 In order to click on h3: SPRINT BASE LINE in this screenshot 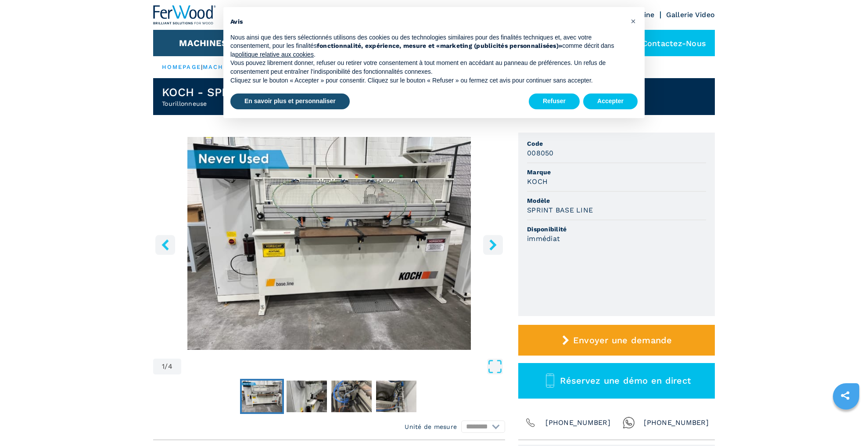, I will do `click(560, 210)`.